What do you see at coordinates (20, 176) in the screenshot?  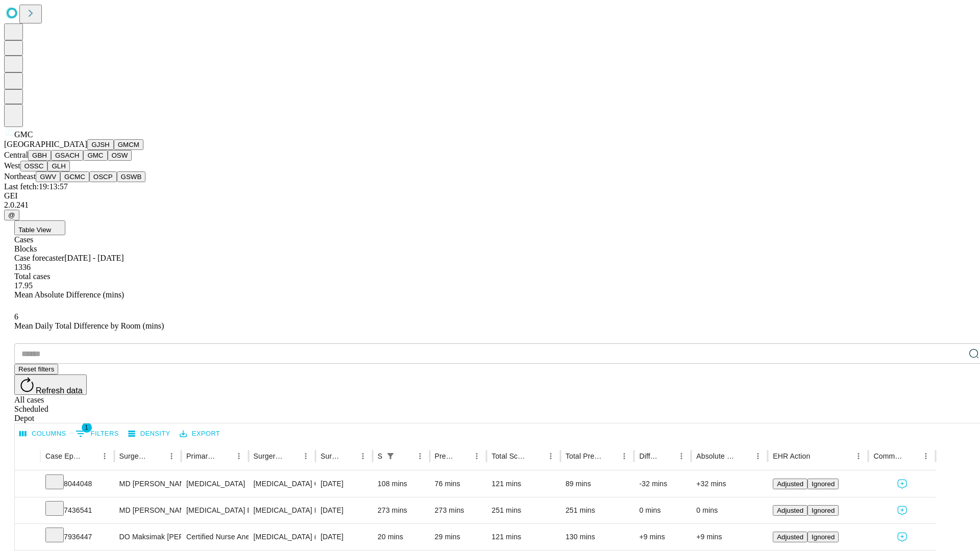 I see `span: Northeast` at bounding box center [20, 176].